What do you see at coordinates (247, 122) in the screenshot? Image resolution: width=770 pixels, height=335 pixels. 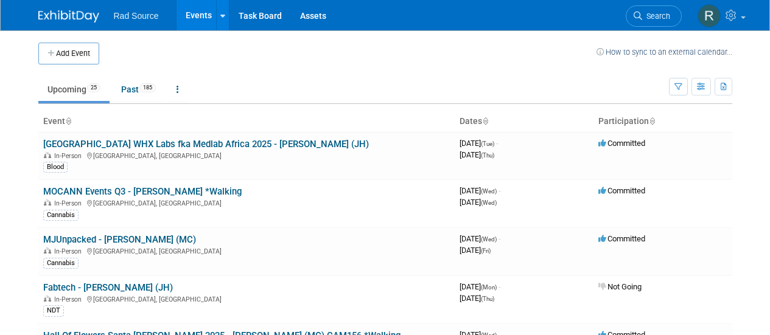 I see `th: Event` at bounding box center [247, 122].